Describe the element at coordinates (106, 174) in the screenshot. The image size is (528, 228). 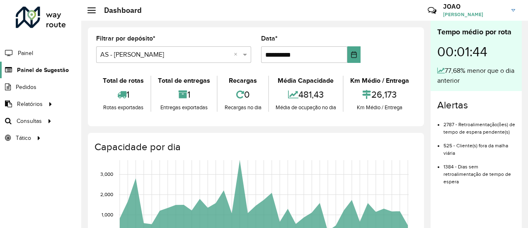
I see `text: 3,000` at that location.